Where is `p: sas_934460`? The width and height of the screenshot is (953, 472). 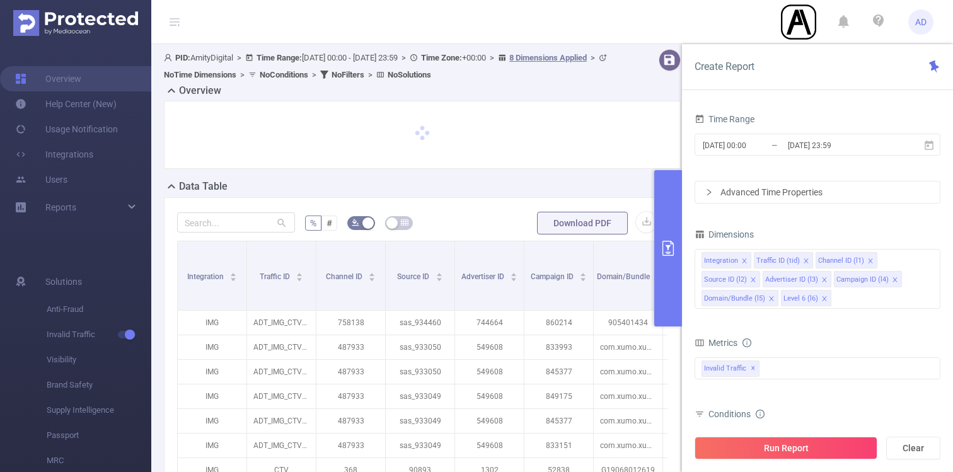
p: sas_934460 is located at coordinates (420, 323).